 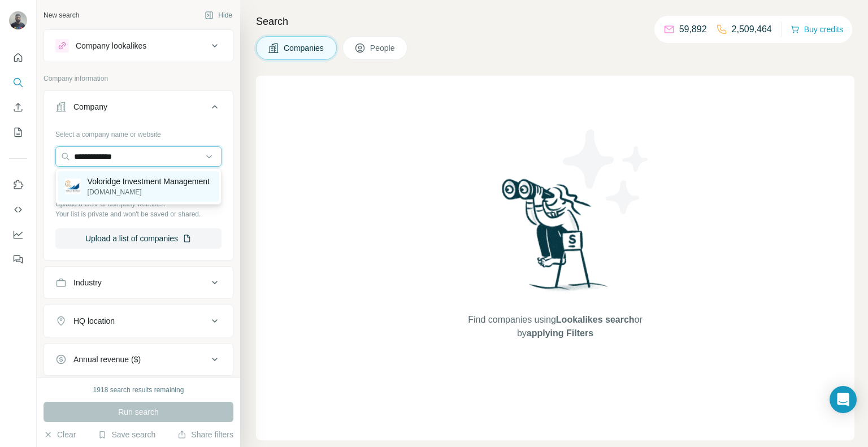 What do you see at coordinates (139, 132) in the screenshot?
I see `div: Select a company name or website` at bounding box center [139, 132].